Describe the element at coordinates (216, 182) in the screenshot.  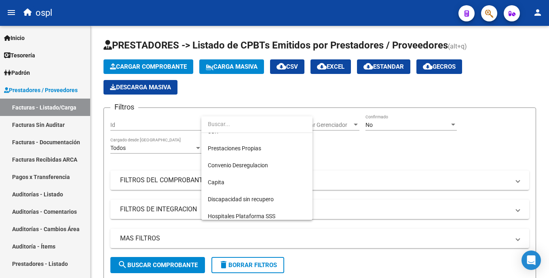
I see `span: Capita` at that location.